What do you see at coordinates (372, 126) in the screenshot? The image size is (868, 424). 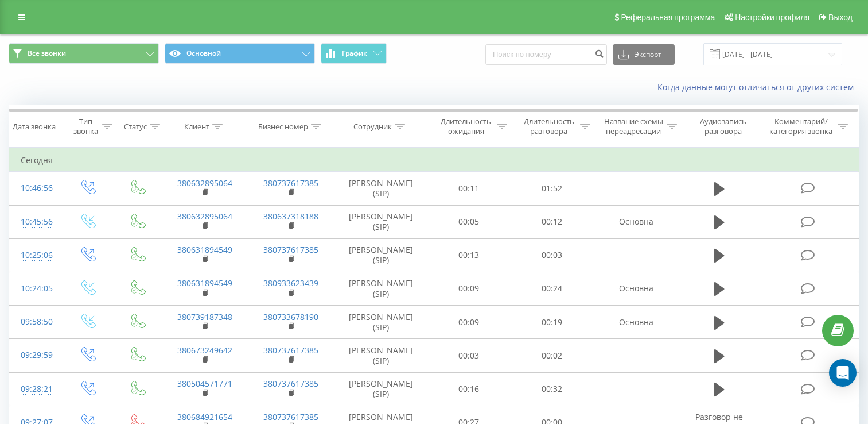 I see `div: Сотрудник` at bounding box center [372, 126].